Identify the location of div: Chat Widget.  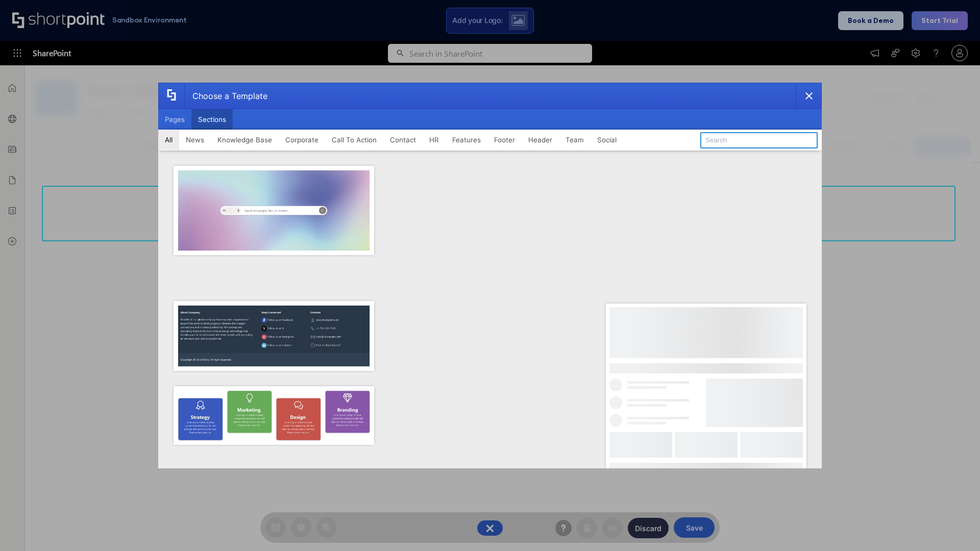
(954, 527).